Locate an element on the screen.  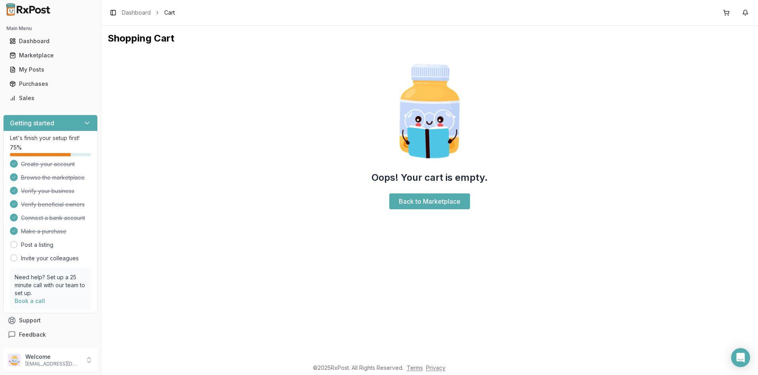
span: Feedback is located at coordinates (32, 335).